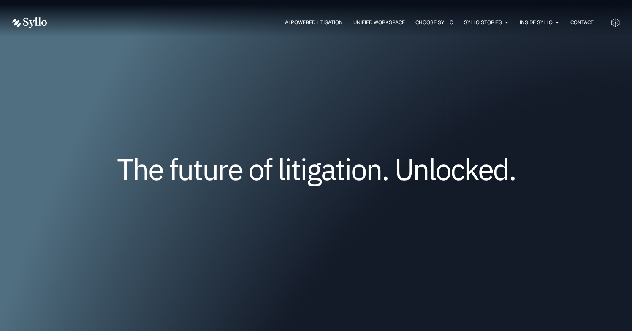 The width and height of the screenshot is (632, 331). I want to click on span: Unified Workspace, so click(379, 22).